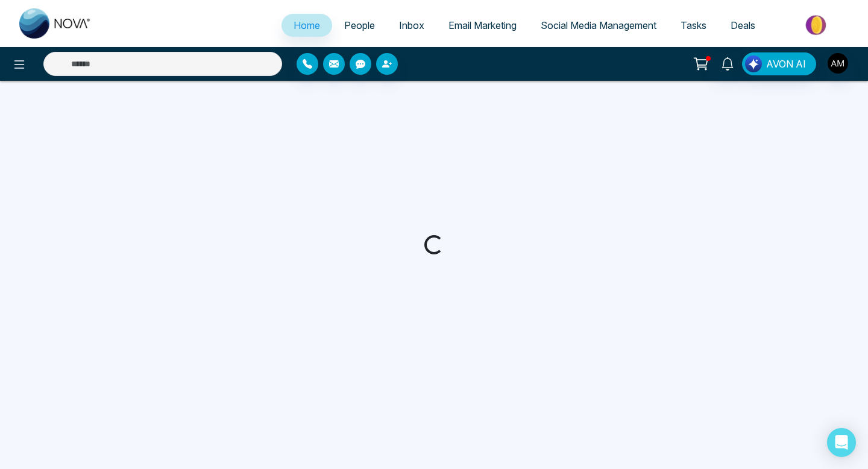 This screenshot has height=469, width=868. What do you see at coordinates (359, 25) in the screenshot?
I see `a: People` at bounding box center [359, 25].